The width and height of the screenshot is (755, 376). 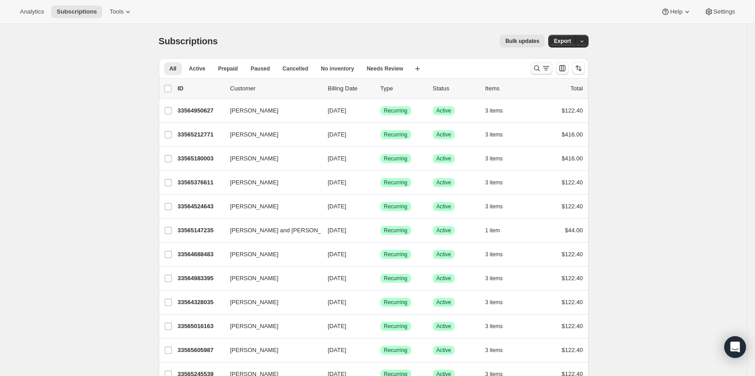 I want to click on p: Customer, so click(x=276, y=89).